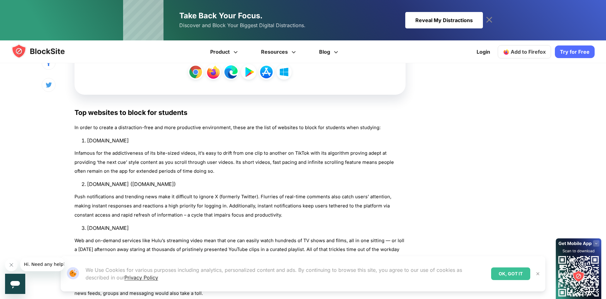  Describe the element at coordinates (266, 72) in the screenshot. I see `img: appstore icon` at that location.